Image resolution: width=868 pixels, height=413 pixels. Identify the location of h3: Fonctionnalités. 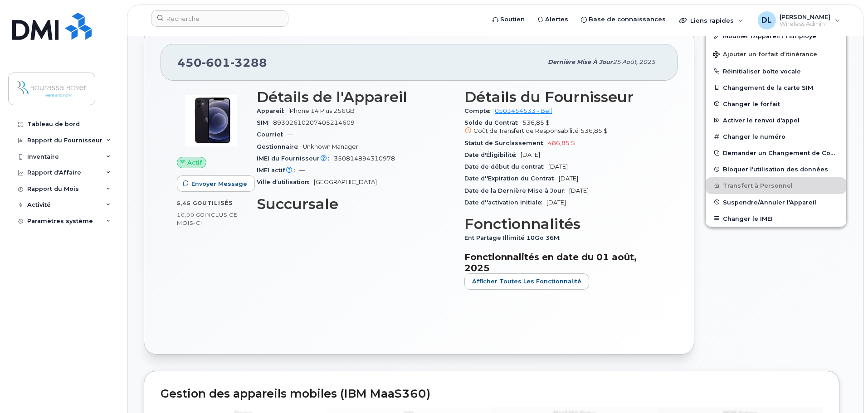
(563, 224).